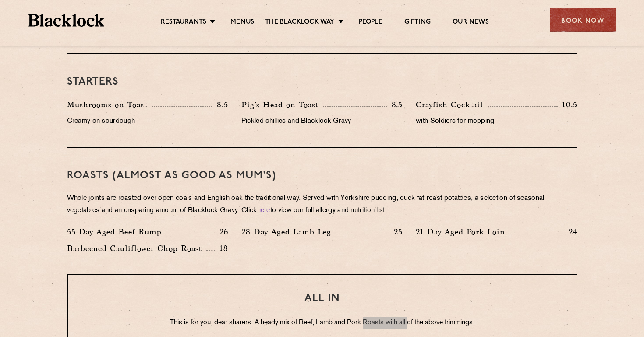 Image resolution: width=644 pixels, height=337 pixels. Describe the element at coordinates (418, 23) in the screenshot. I see `a: Gifting` at that location.